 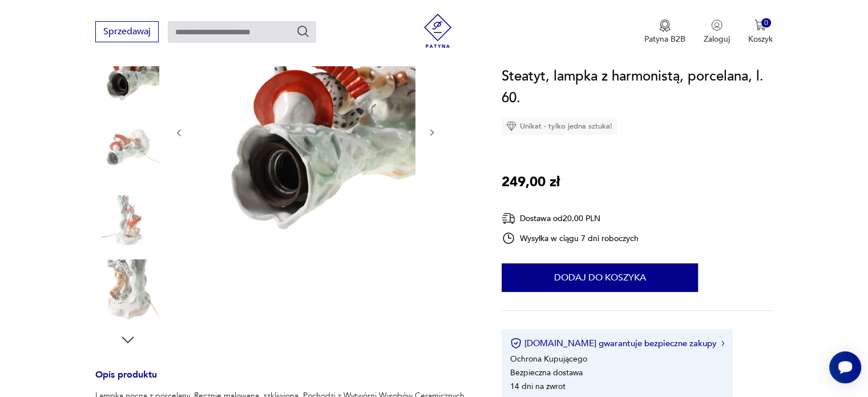 What do you see at coordinates (664, 39) in the screenshot?
I see `p: Patyna B2B` at bounding box center [664, 39].